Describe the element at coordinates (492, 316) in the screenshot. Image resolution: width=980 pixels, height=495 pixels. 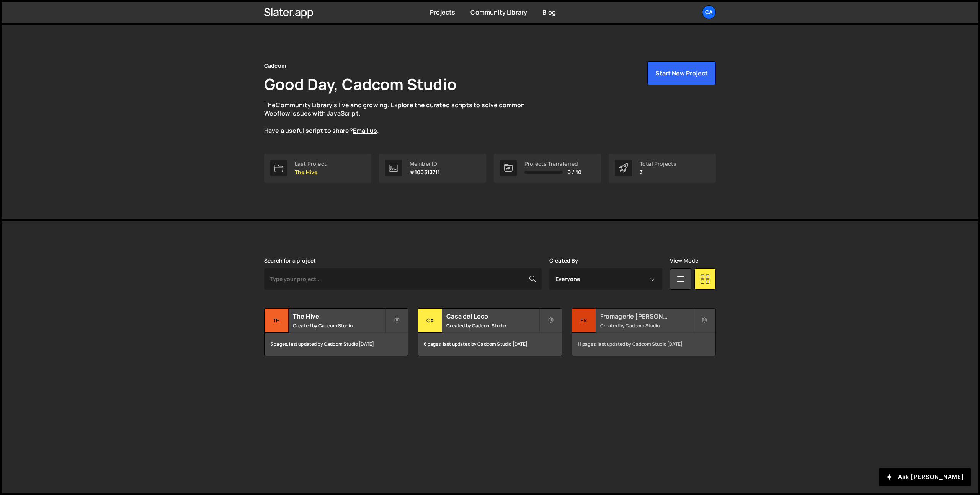
I see `h2: Casa del Loco` at that location.